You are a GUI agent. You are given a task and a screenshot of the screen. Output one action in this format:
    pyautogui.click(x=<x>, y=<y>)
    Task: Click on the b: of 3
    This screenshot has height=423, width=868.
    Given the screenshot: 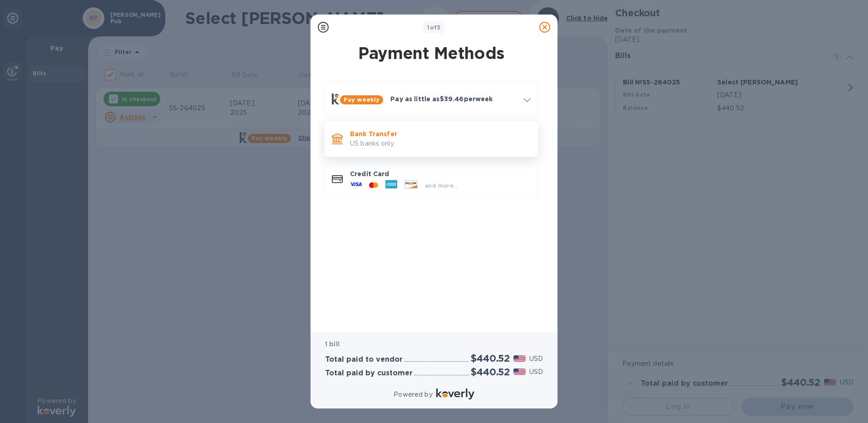 What is the action you would take?
    pyautogui.click(x=434, y=27)
    